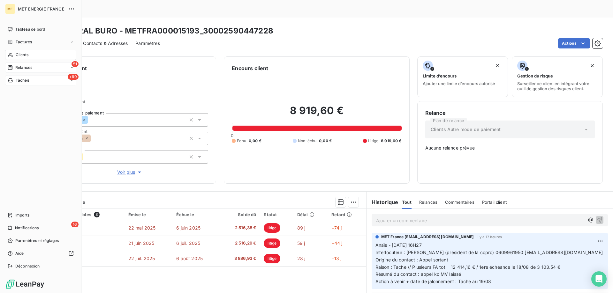 This screenshot has width=613, height=293. I want to click on span: Propriétés Client, so click(130, 104).